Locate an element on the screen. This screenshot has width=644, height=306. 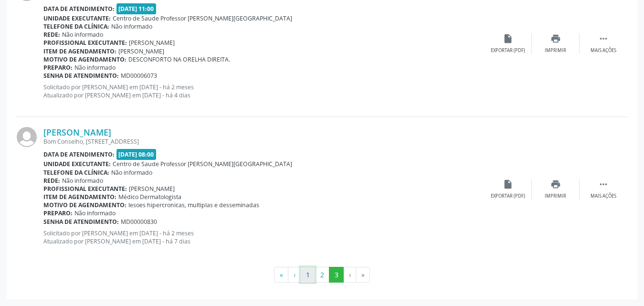
button: Go to page 2 is located at coordinates (322, 275).